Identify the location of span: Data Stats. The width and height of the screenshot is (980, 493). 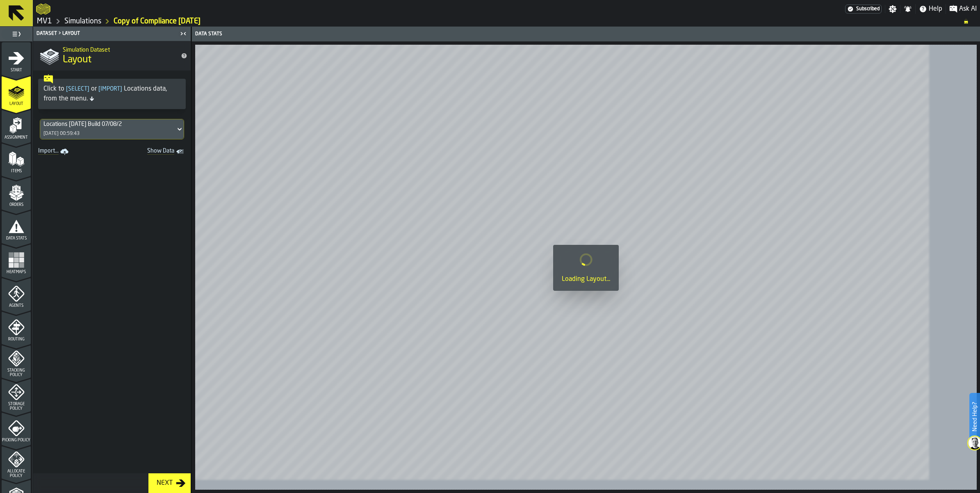
(16, 238).